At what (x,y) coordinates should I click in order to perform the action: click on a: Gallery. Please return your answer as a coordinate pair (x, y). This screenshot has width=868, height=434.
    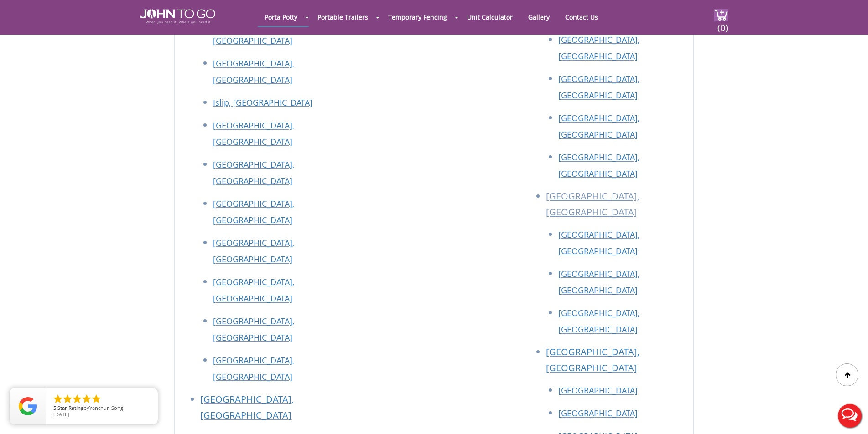
    Looking at the image, I should click on (539, 17).